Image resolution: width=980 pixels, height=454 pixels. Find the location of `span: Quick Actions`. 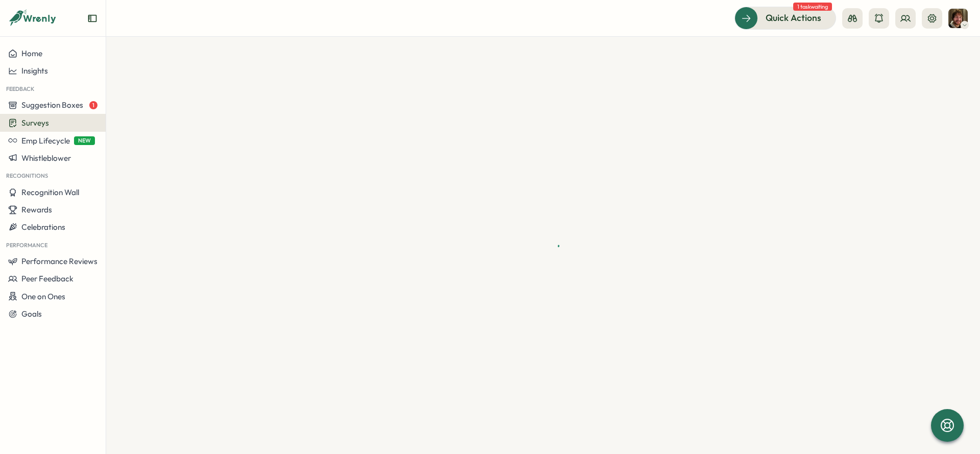

span: Quick Actions is located at coordinates (793, 18).